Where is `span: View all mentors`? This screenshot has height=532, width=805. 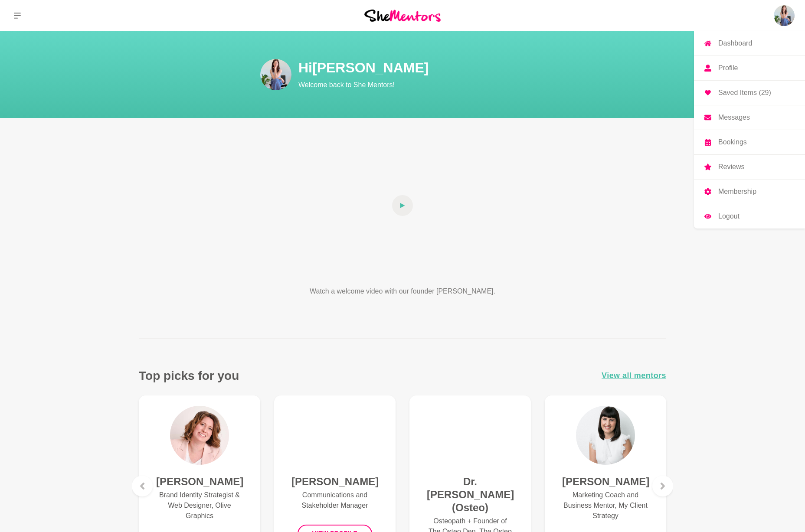
span: View all mentors is located at coordinates (633, 375).